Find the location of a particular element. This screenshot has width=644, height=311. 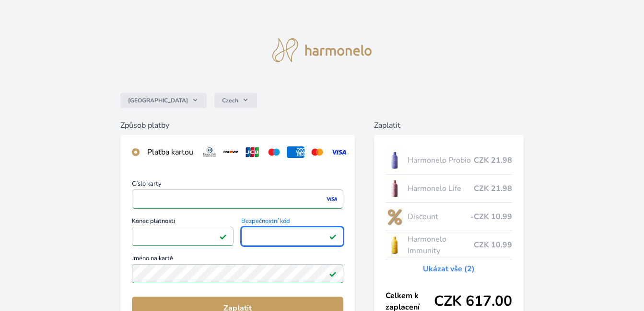

h6: Způsob platby is located at coordinates (237, 125).